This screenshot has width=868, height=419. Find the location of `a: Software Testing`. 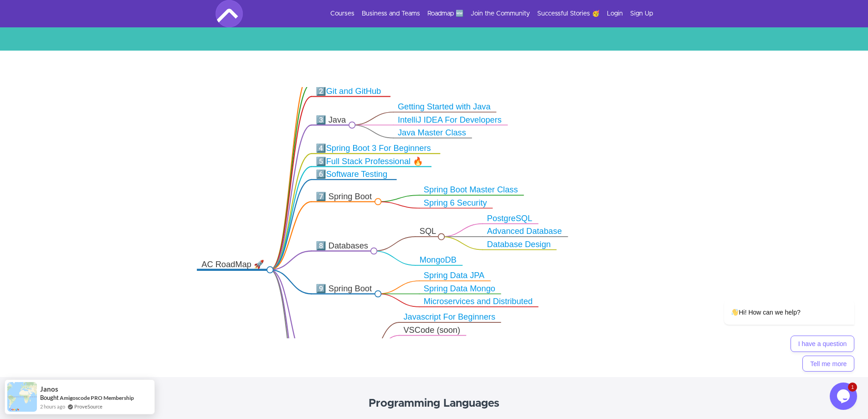

a: Software Testing is located at coordinates (357, 173).